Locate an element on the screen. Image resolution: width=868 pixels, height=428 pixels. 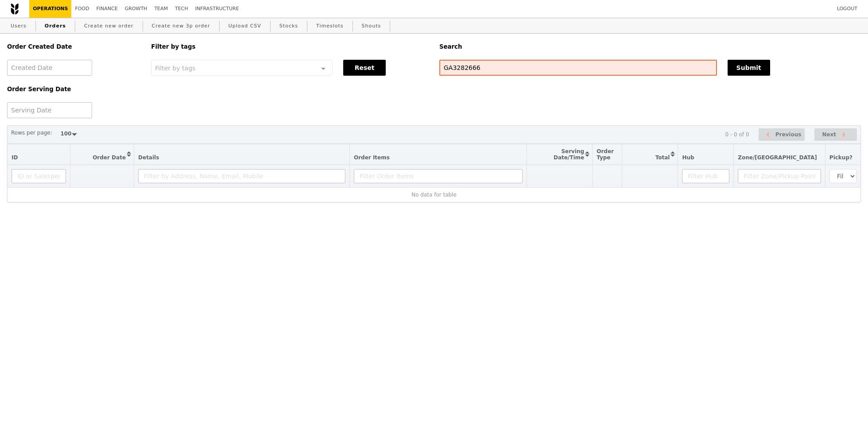
span: Filter by tags is located at coordinates (175, 68).